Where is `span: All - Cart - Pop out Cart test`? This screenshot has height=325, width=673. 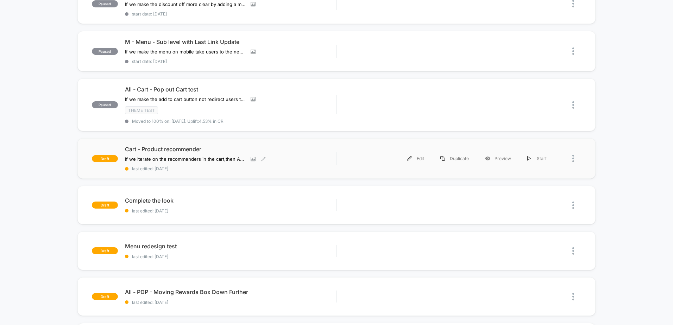 span: All - Cart - Pop out Cart test is located at coordinates (231, 89).